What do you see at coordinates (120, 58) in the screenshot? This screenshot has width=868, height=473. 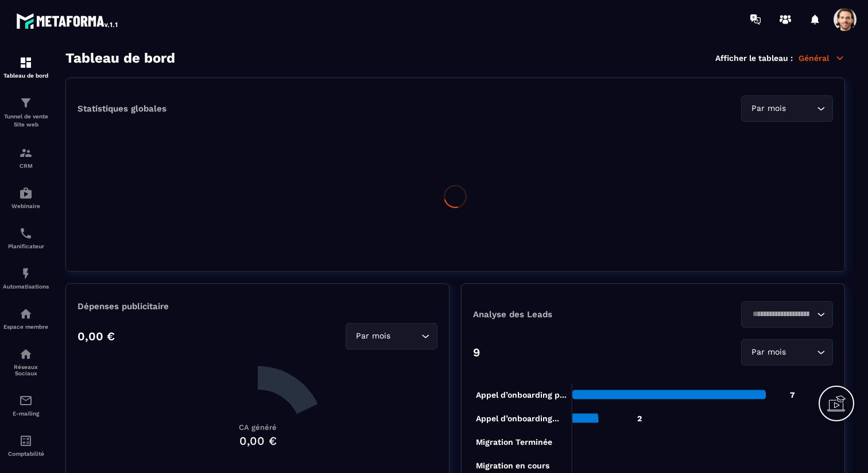 I see `h3: Tableau de bord` at bounding box center [120, 58].